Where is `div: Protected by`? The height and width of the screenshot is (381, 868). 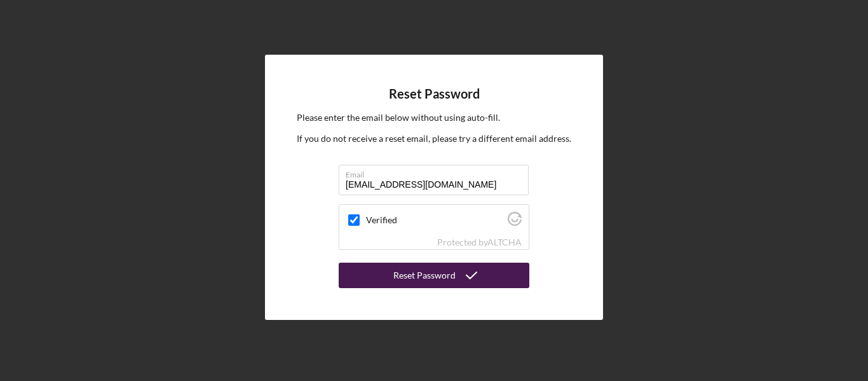
div: Protected by is located at coordinates (479, 243).